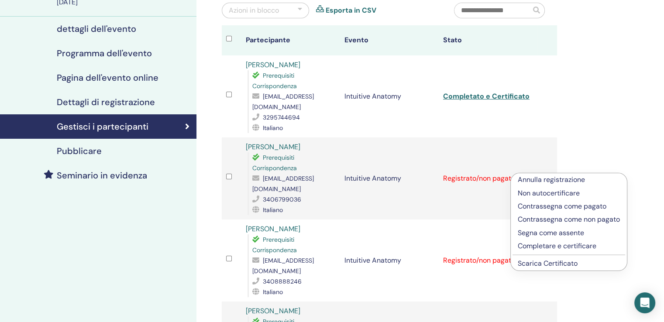 The image size is (664, 322). I want to click on span: 3295744694, so click(281, 118).